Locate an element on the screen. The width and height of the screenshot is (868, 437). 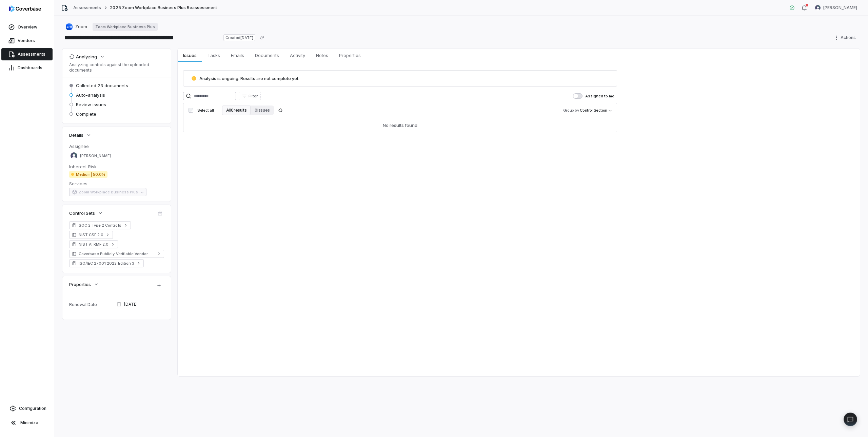
span: Analysis is ongoing. Results are not complete yet. is located at coordinates (249, 79).